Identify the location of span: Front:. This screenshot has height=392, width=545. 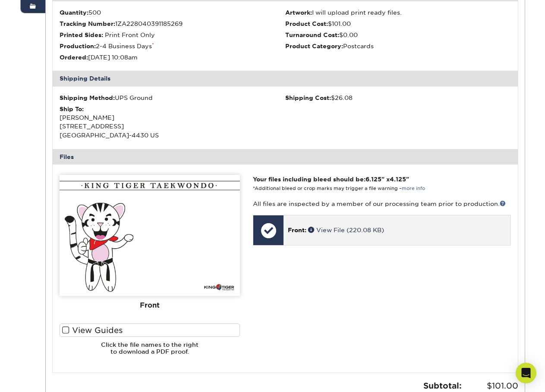
(297, 230).